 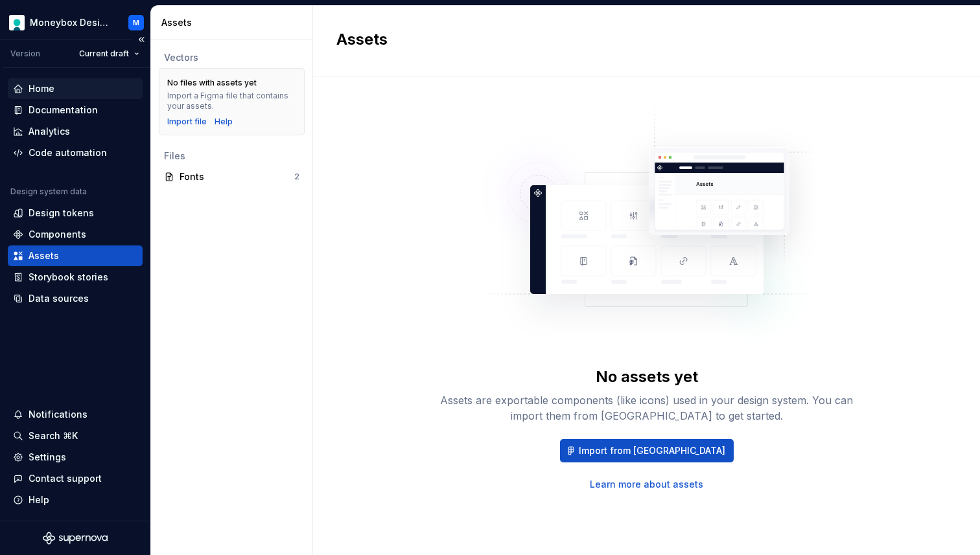 What do you see at coordinates (76, 213) in the screenshot?
I see `a: Design tokens` at bounding box center [76, 213].